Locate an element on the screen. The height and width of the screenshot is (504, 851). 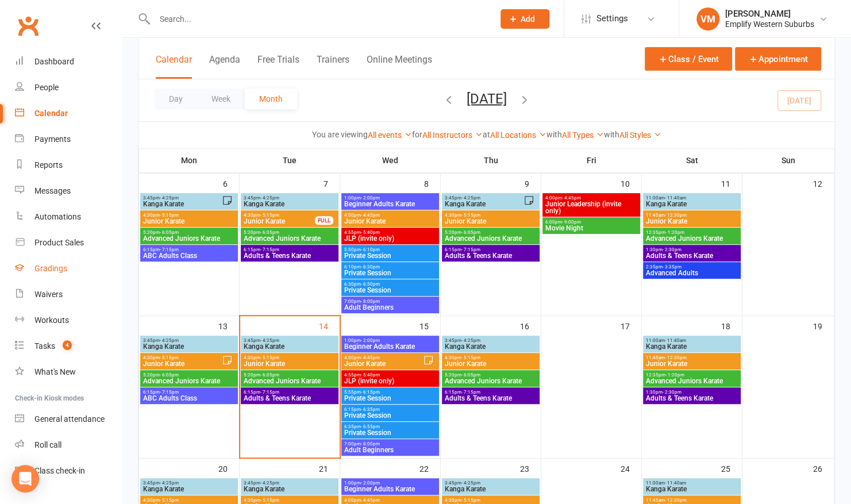
div: Product Sales is located at coordinates (59, 242).